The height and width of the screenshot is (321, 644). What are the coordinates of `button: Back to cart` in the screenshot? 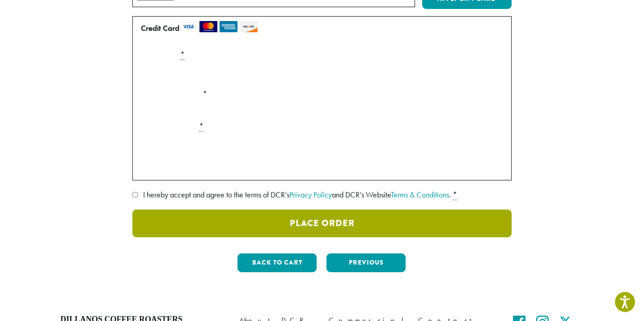 It's located at (277, 263).